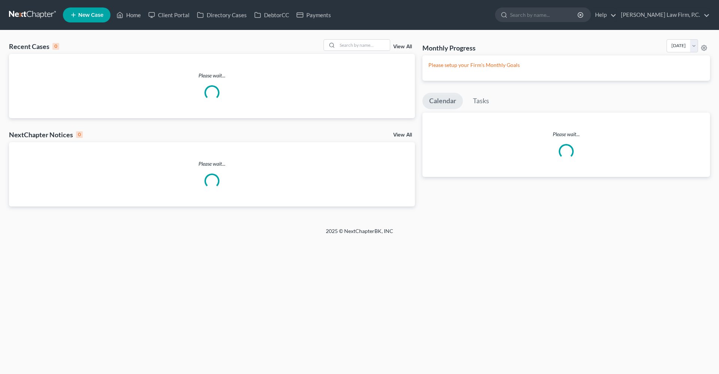 The height and width of the screenshot is (374, 719). What do you see at coordinates (604, 15) in the screenshot?
I see `a: Help` at bounding box center [604, 15].